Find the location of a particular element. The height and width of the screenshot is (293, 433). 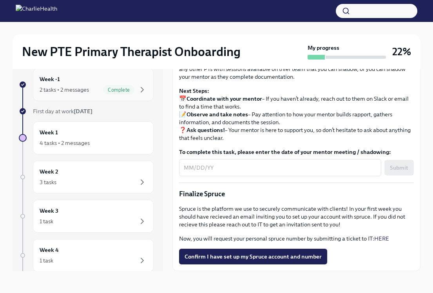

strong: Next Steps: is located at coordinates (194, 91).